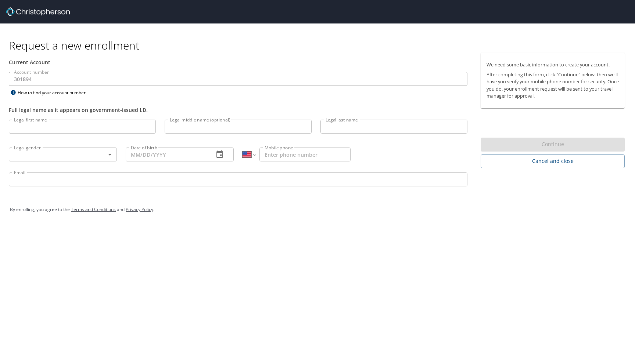 This screenshot has width=635, height=364. I want to click on span: Cancel and close, so click(553, 161).